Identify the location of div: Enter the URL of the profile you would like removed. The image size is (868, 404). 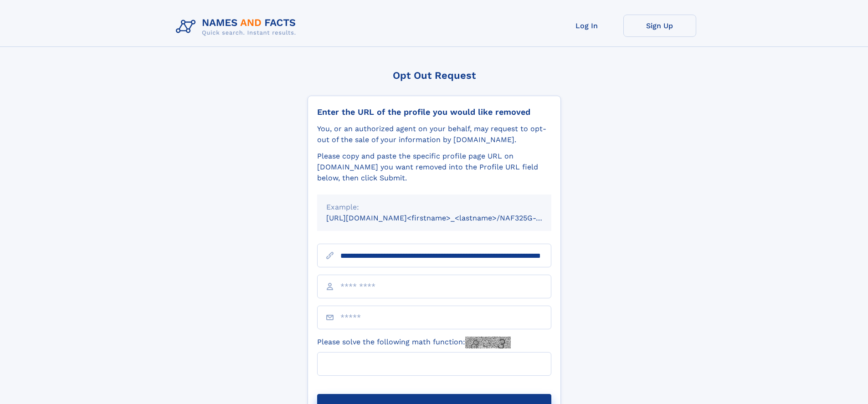
(434, 112).